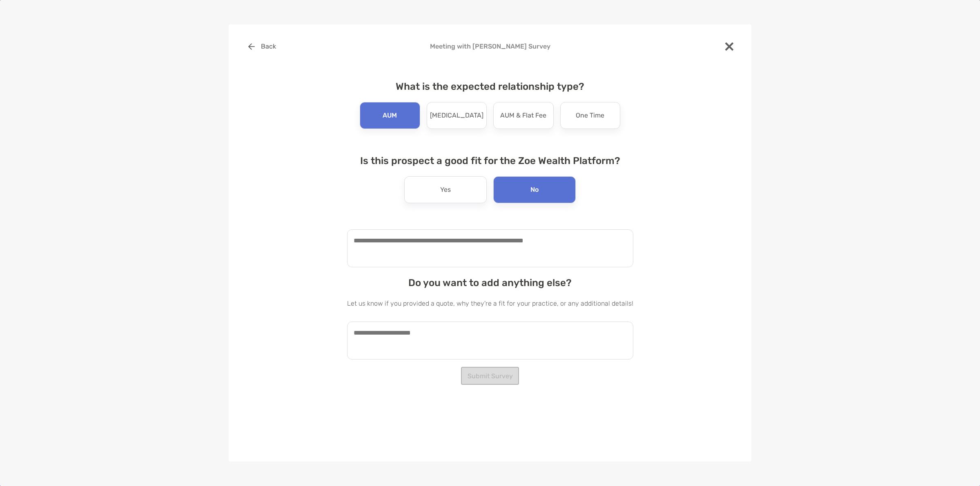  Describe the element at coordinates (535, 190) in the screenshot. I see `p: No` at that location.